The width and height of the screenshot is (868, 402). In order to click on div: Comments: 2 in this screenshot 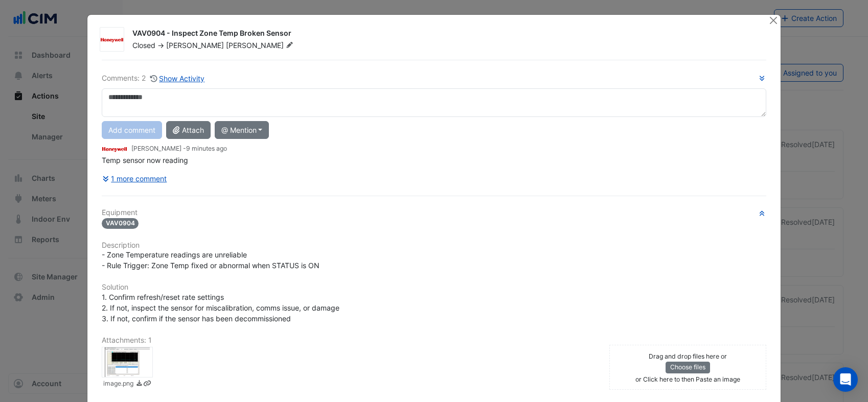, I will do `click(153, 78)`.